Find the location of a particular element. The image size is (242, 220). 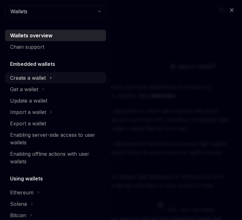

button: Wallets is located at coordinates (56, 11).